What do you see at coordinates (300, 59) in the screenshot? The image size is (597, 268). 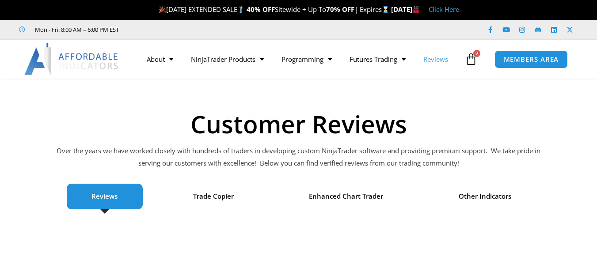 I see `nav: Menu` at bounding box center [300, 59].